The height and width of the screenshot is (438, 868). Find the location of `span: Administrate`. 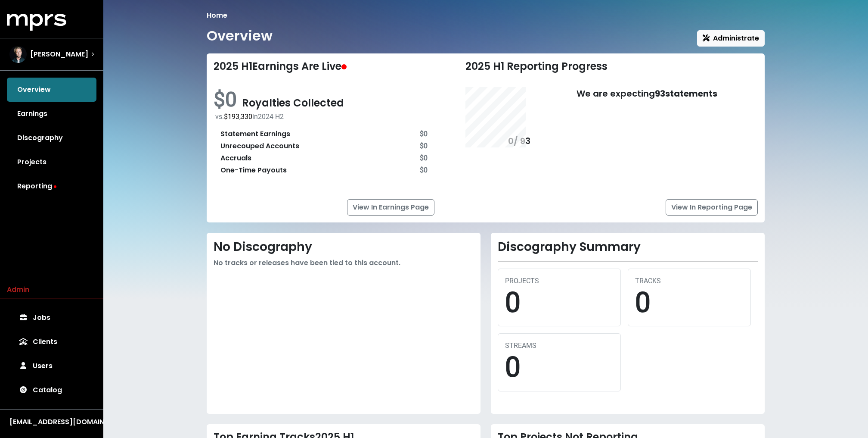

span: Administrate is located at coordinates (731, 38).